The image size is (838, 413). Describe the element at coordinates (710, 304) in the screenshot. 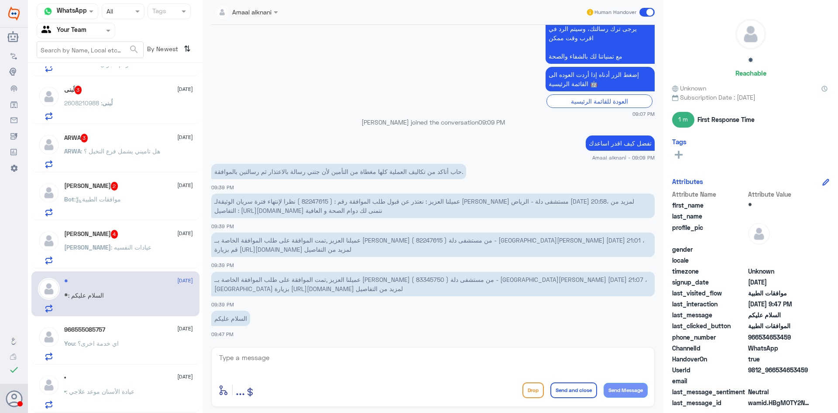

I see `span: last_interaction` at that location.